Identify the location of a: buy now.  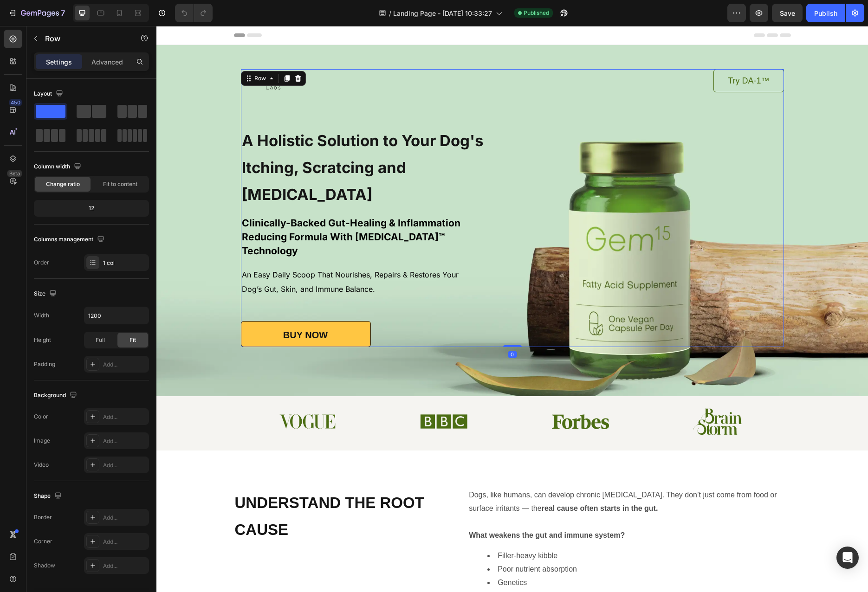
(149, 309).